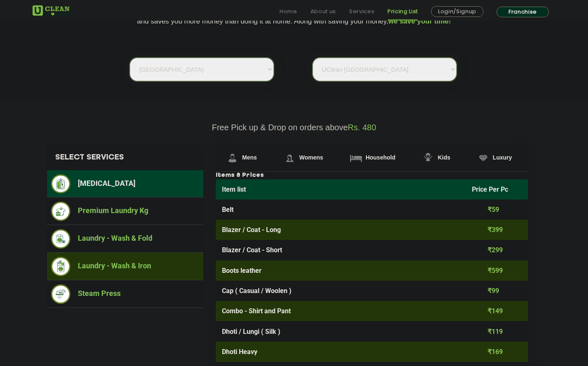 This screenshot has height=366, width=588. I want to click on a: Franchise, so click(523, 12).